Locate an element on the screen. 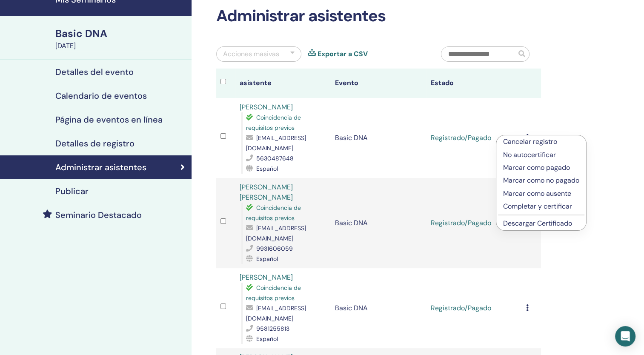 This screenshot has width=644, height=355. h4: Calendario de eventos is located at coordinates (101, 96).